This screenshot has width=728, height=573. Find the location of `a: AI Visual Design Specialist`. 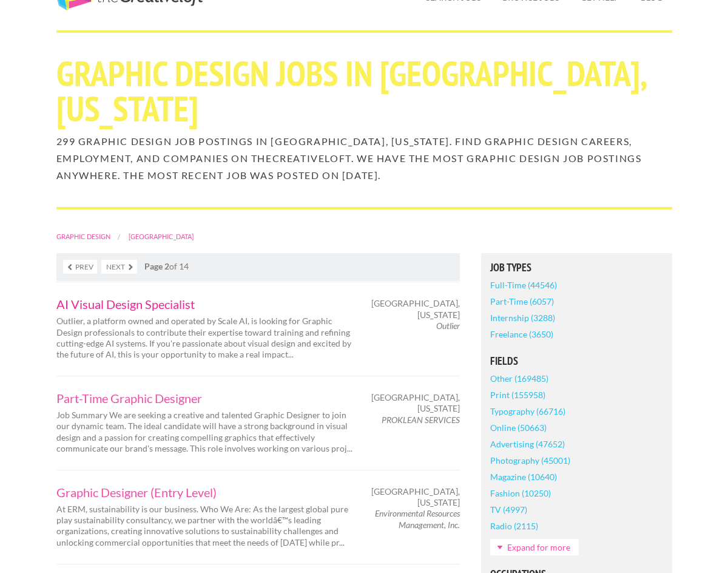

a: AI Visual Design Specialist is located at coordinates (205, 304).